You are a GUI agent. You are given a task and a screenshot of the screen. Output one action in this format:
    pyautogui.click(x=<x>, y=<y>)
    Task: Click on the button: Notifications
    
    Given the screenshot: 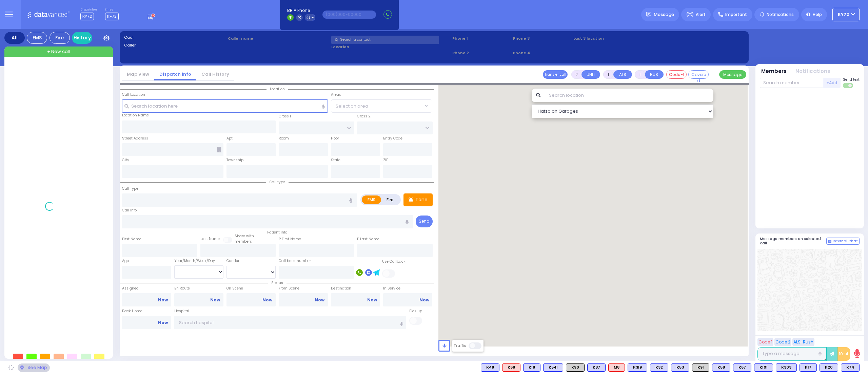 What is the action you would take?
    pyautogui.click(x=813, y=71)
    